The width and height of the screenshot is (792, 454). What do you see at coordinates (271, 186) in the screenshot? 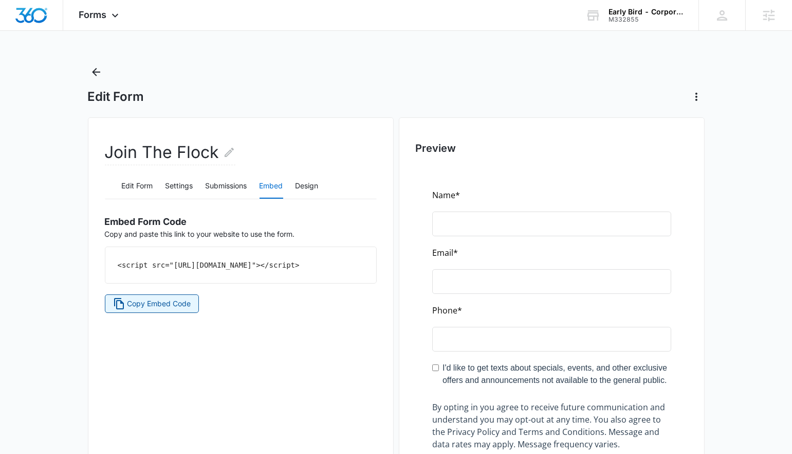
I see `button: Embed` at bounding box center [271, 186].